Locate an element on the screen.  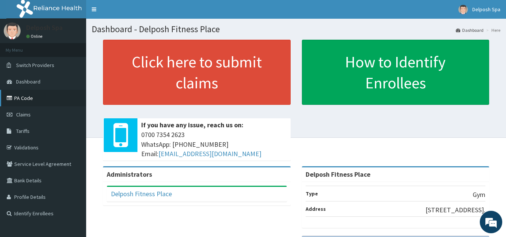
b: Address is located at coordinates (316, 209).